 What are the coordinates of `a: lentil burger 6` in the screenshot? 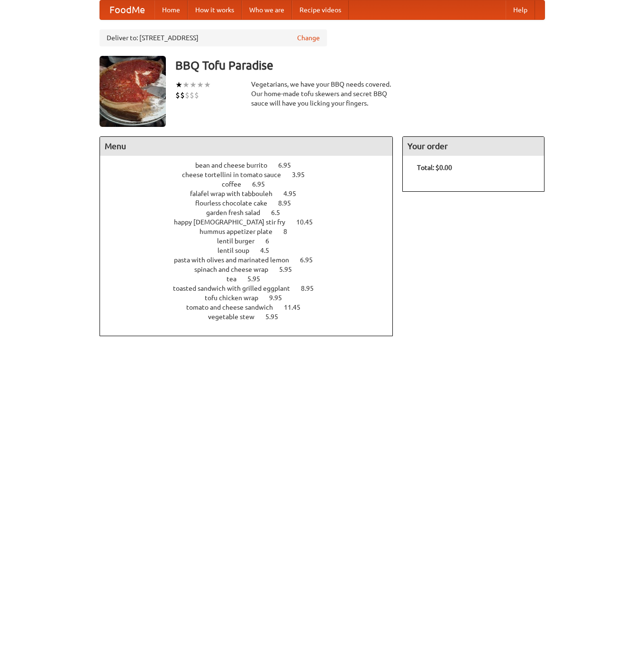 It's located at (251, 241).